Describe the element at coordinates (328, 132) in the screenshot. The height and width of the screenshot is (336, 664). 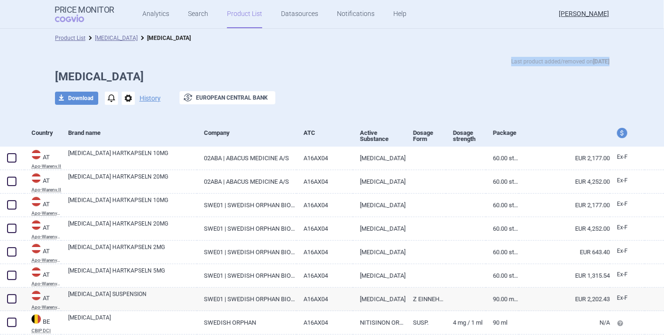
I see `div: ATC` at that location.